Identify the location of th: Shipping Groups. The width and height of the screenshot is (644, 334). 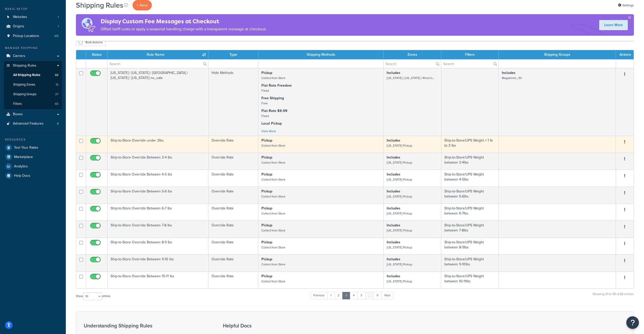
(557, 55).